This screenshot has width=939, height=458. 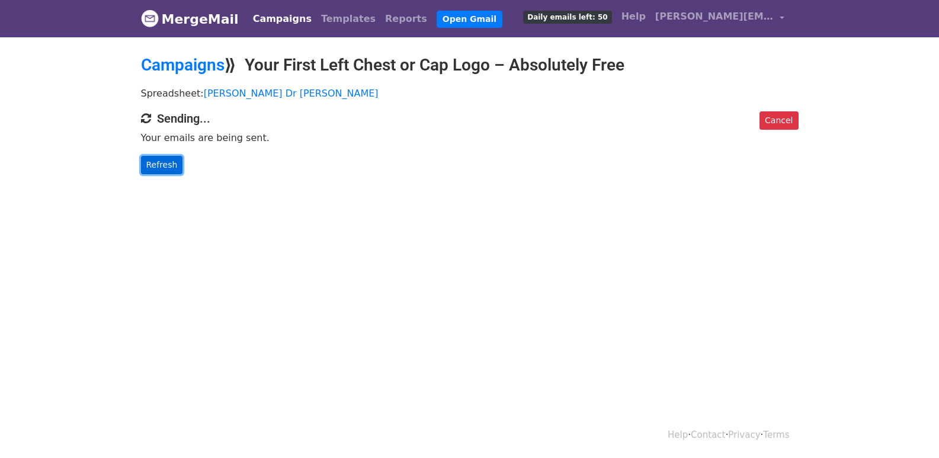 What do you see at coordinates (776, 435) in the screenshot?
I see `a: Terms` at bounding box center [776, 435].